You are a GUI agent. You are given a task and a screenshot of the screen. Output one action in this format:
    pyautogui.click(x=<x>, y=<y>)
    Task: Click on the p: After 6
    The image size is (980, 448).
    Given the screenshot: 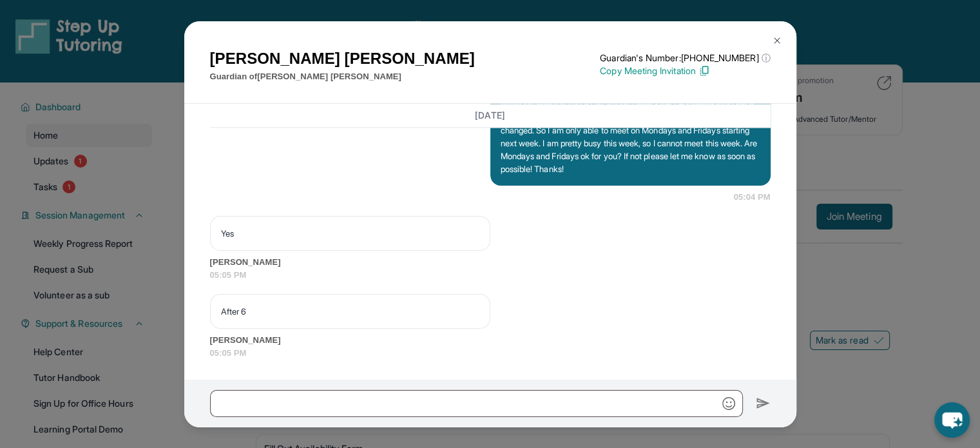 What is the action you would take?
    pyautogui.click(x=350, y=312)
    